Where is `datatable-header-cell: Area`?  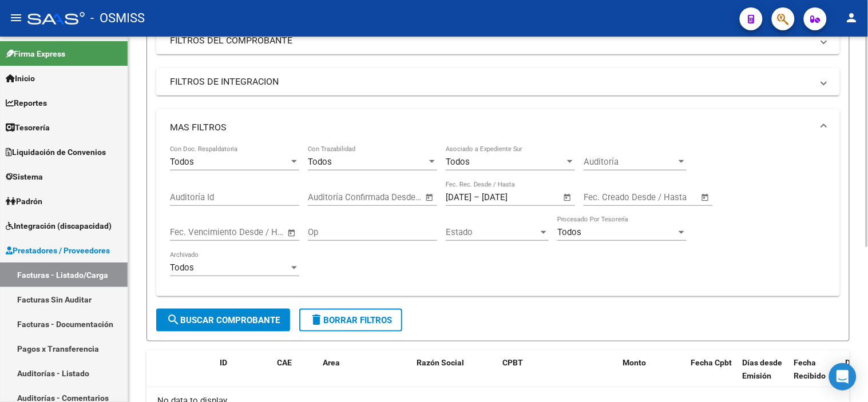
datatable-header-cell: Area is located at coordinates (357, 376).